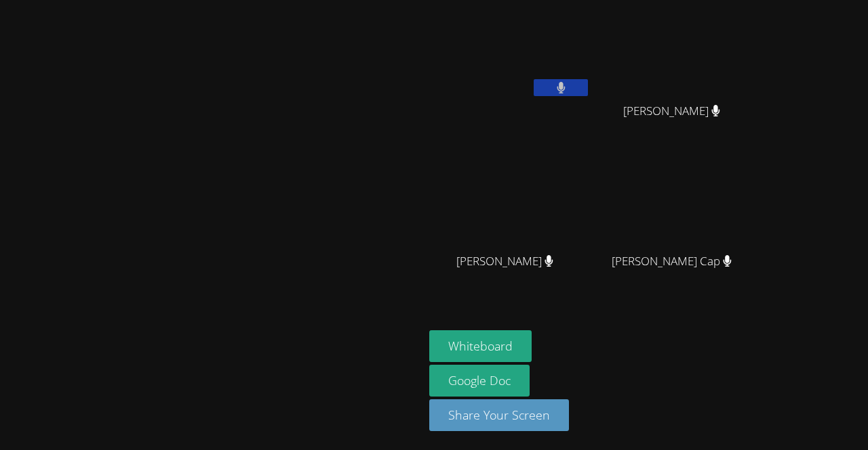 Image resolution: width=868 pixels, height=450 pixels. Describe the element at coordinates (479, 380) in the screenshot. I see `a: Google Doc` at that location.